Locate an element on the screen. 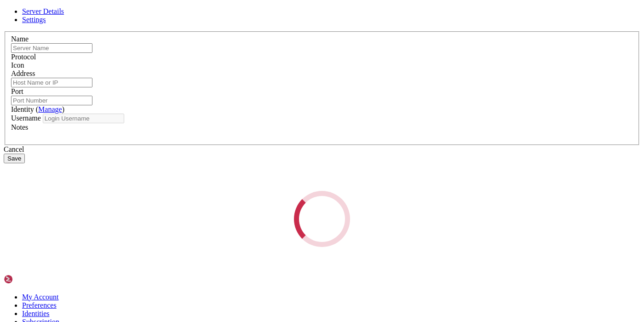 The width and height of the screenshot is (644, 322). label: Protocol is located at coordinates (23, 57).